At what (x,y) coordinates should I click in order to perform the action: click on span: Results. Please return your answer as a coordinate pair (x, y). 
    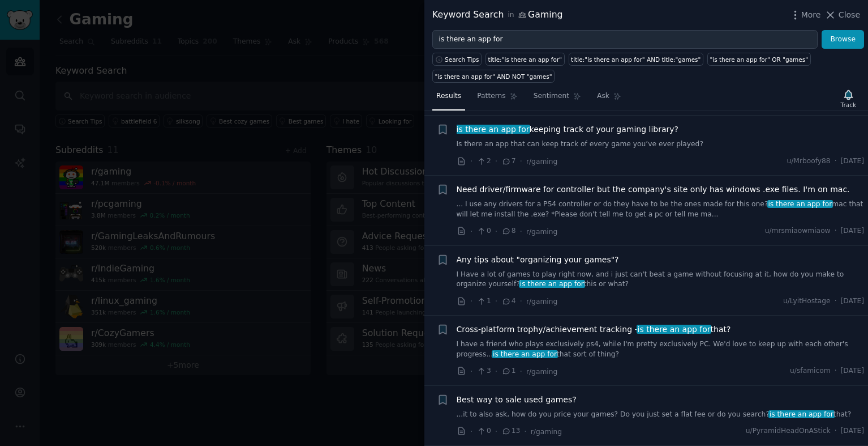
    Looking at the image, I should click on (449, 96).